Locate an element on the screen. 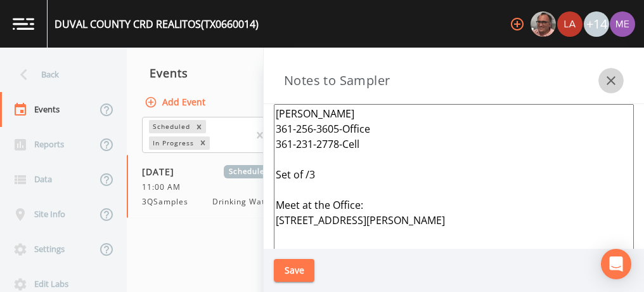  img: logo is located at coordinates (24, 24).